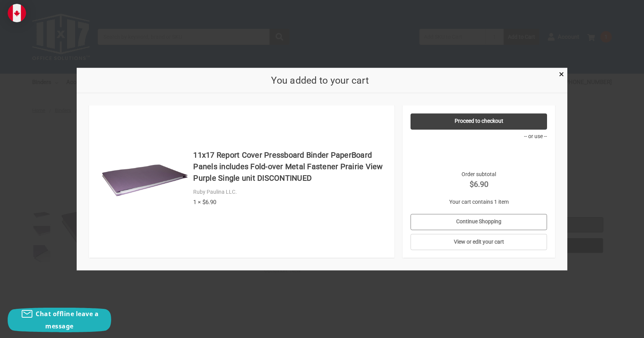 Image resolution: width=644 pixels, height=338 pixels. I want to click on p: Your cart contains 1 item, so click(479, 202).